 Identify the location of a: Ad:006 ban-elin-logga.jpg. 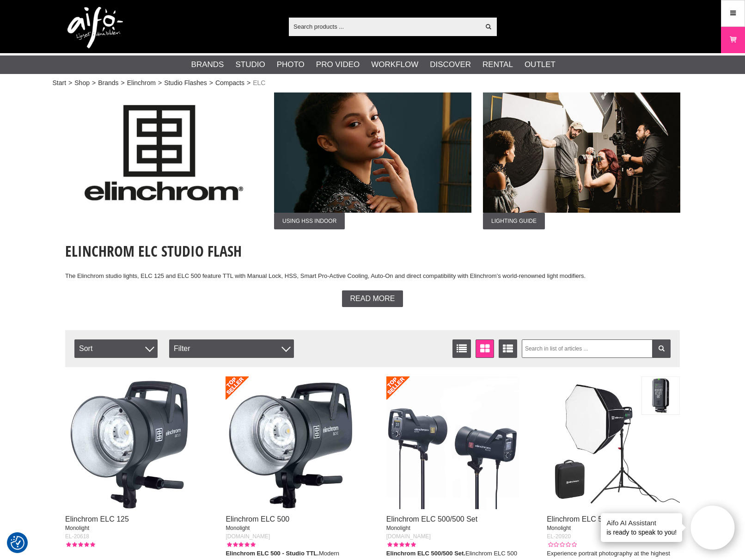
(163, 152).